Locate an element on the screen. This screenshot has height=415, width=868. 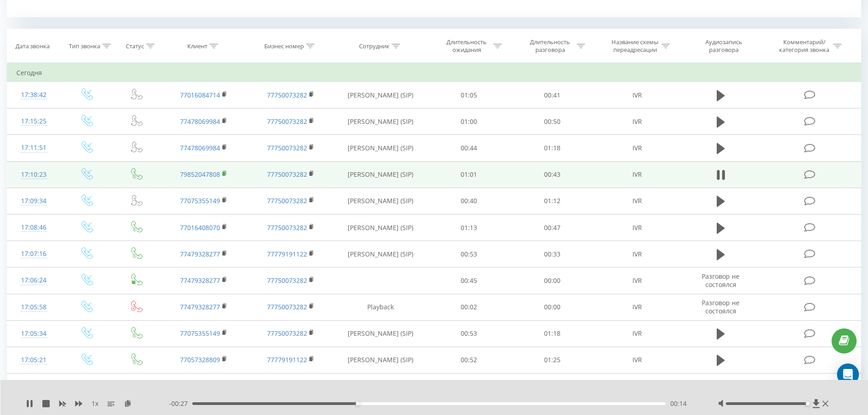
div: 17:09:34 is located at coordinates (34, 201).